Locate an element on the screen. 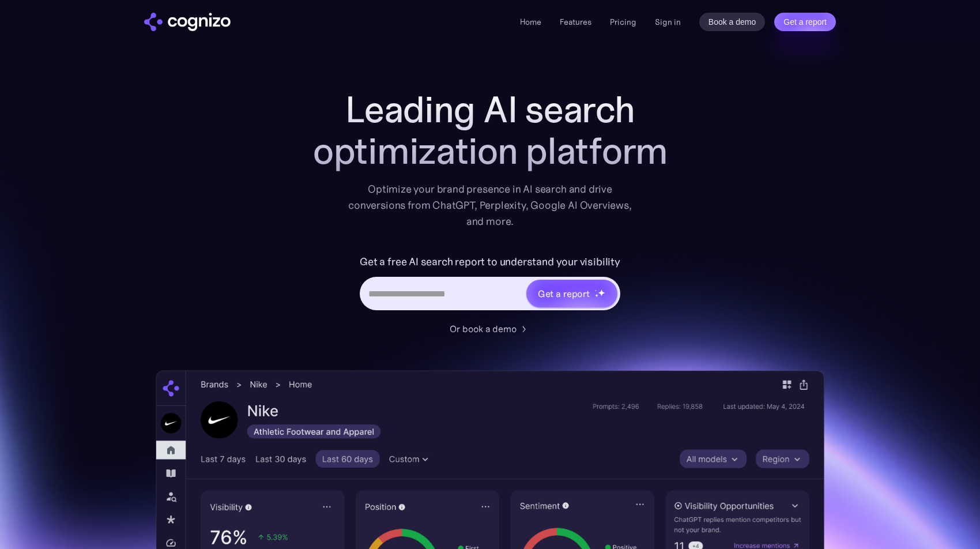  a: home is located at coordinates (188, 22).